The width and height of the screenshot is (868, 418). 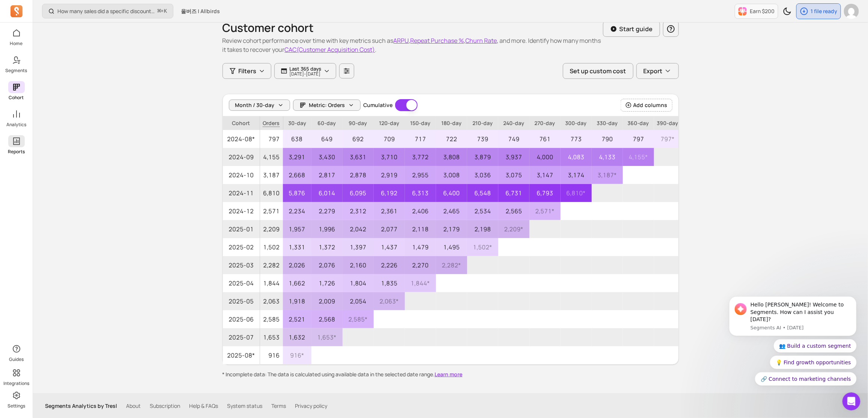 I want to click on p: 2,282 *, so click(x=452, y=265).